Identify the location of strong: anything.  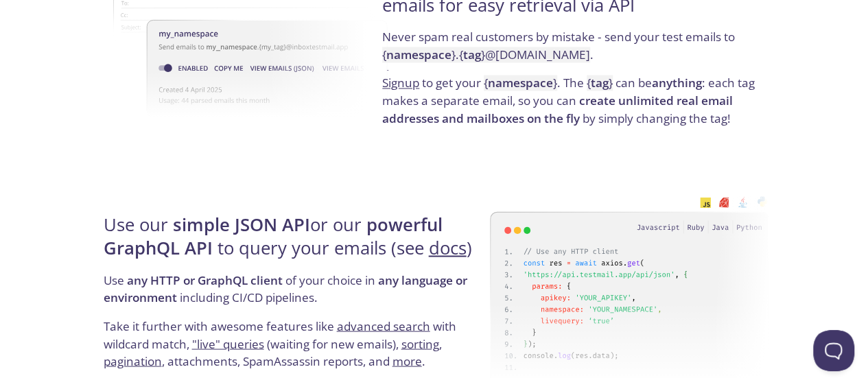
(676, 82).